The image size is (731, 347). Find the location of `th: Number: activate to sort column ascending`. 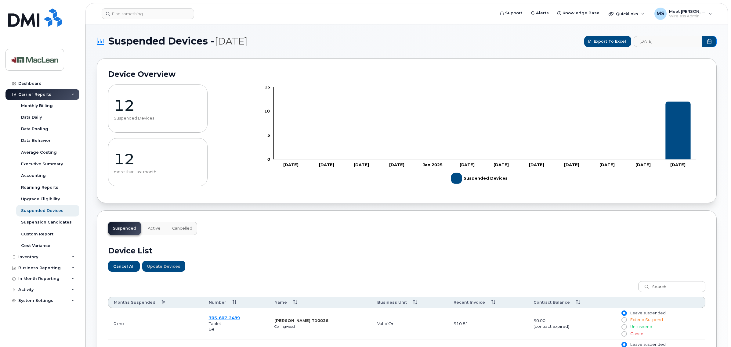

th: Number: activate to sort column ascending is located at coordinates (236, 303).